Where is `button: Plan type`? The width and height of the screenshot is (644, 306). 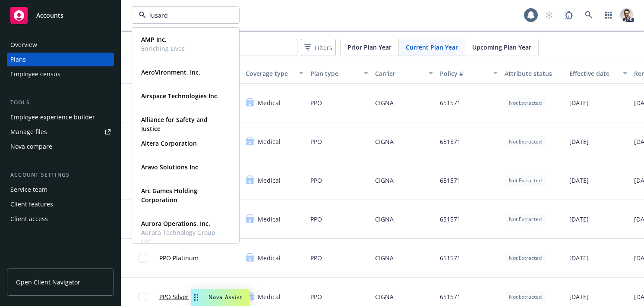 button: Plan type is located at coordinates (339, 73).